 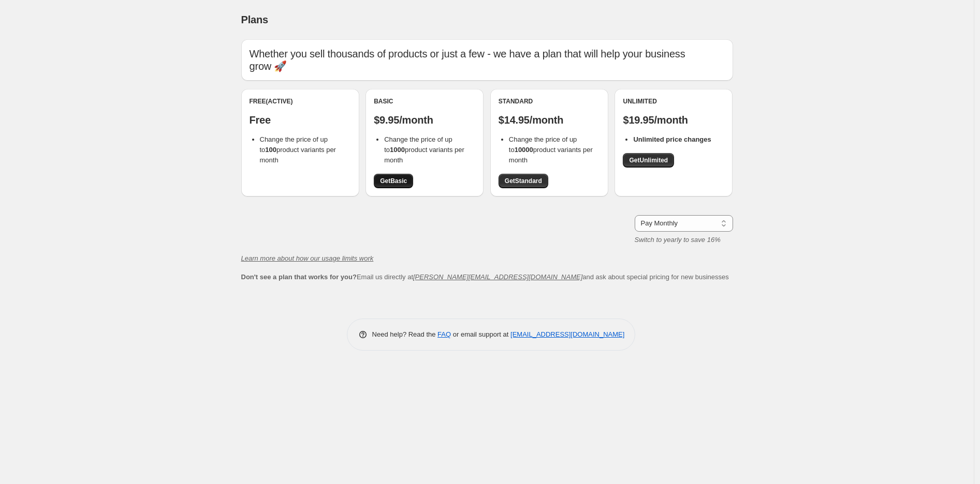 I want to click on a: Learn more about how our usage limits work, so click(x=308, y=258).